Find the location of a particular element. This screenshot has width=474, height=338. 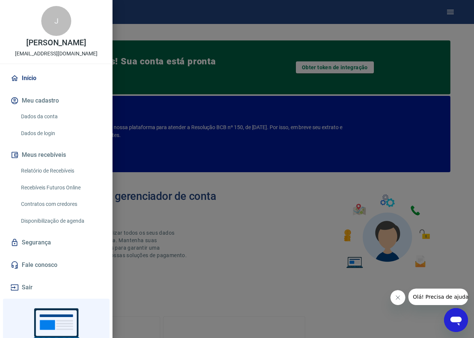

span: Olá! Precisa de ajuda? is located at coordinates (34, 8).